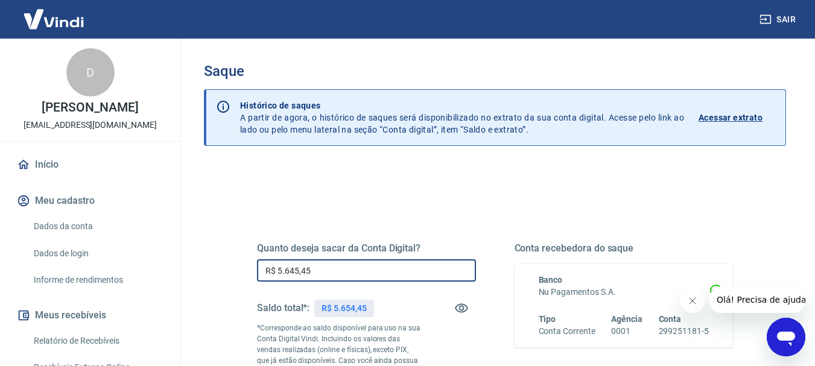 The width and height of the screenshot is (815, 366). I want to click on span: Banco, so click(551, 280).